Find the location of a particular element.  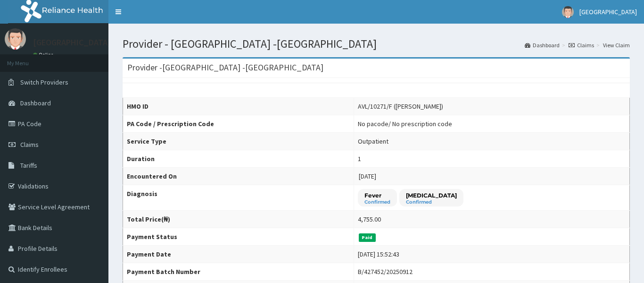

th: HMO ID is located at coordinates (239, 106).